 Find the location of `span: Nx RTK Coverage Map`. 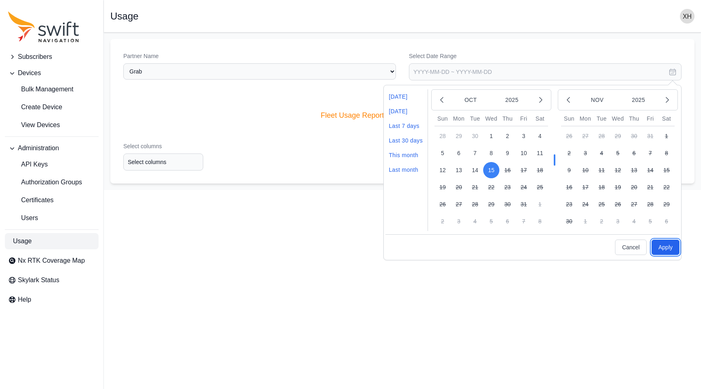

span: Nx RTK Coverage Map is located at coordinates (51, 261).